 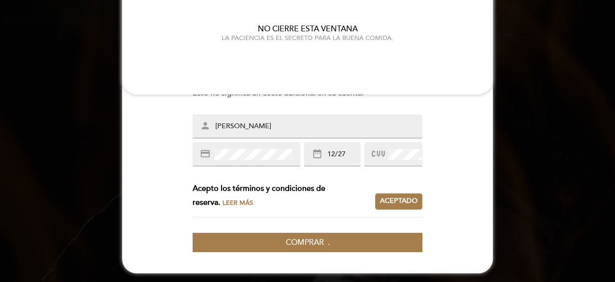 What do you see at coordinates (284, 196) in the screenshot?
I see `div: Acepto los términos y condiciones de reserva.` at bounding box center [284, 196].